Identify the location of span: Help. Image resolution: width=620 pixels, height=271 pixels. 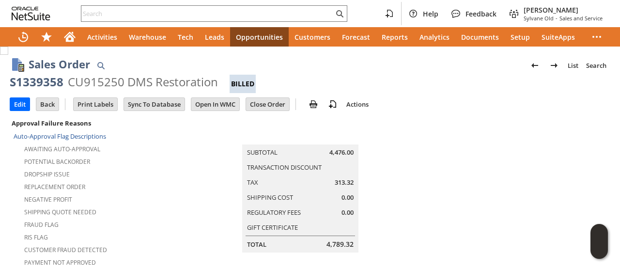
(430, 14).